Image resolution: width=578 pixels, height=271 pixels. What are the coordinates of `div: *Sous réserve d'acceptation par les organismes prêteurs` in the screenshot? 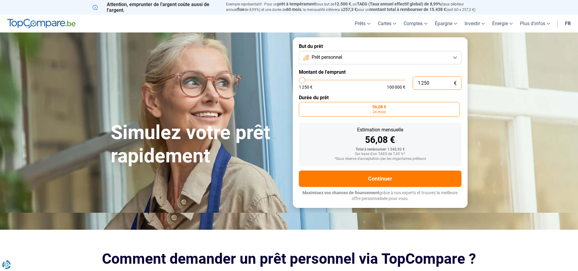 It's located at (380, 159).